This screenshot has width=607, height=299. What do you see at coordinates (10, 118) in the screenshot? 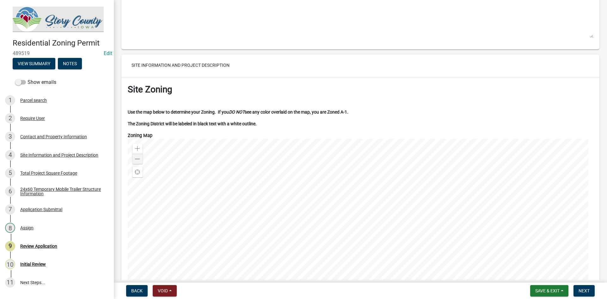
I see `div: 2` at bounding box center [10, 118].